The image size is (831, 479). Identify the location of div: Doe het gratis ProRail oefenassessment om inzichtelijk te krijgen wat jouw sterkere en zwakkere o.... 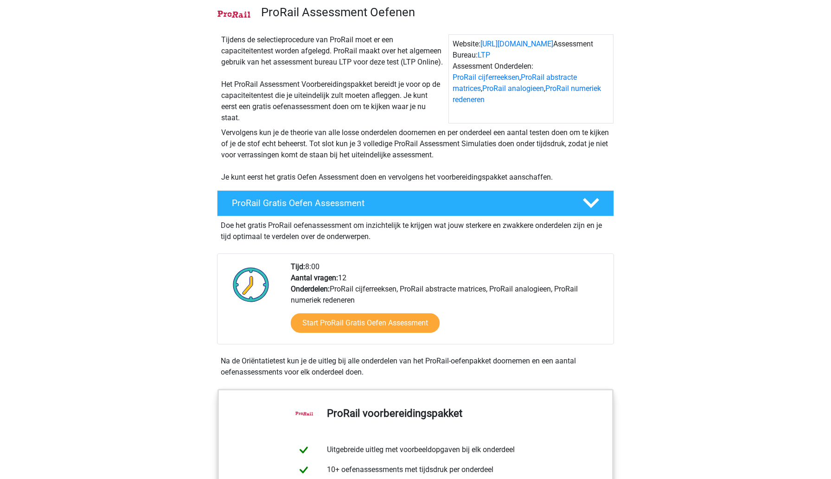
(416, 229).